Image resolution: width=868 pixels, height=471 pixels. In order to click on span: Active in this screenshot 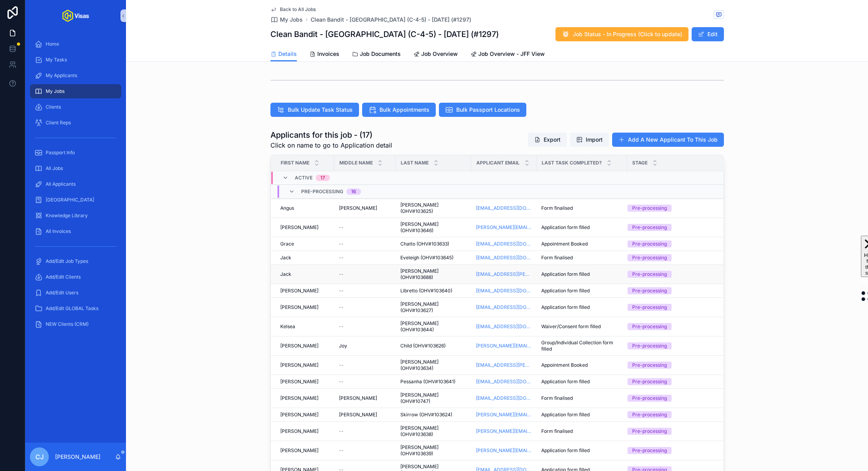, I will do `click(303, 178)`.